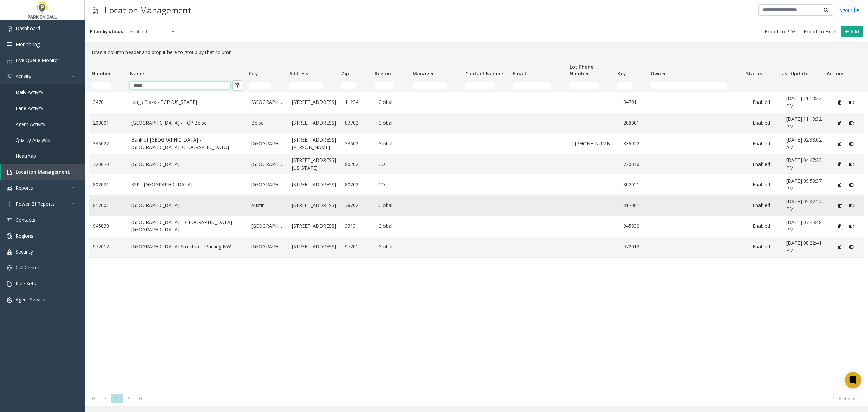 This screenshot has height=412, width=868. Describe the element at coordinates (30, 124) in the screenshot. I see `span: Agent Activity` at that location.